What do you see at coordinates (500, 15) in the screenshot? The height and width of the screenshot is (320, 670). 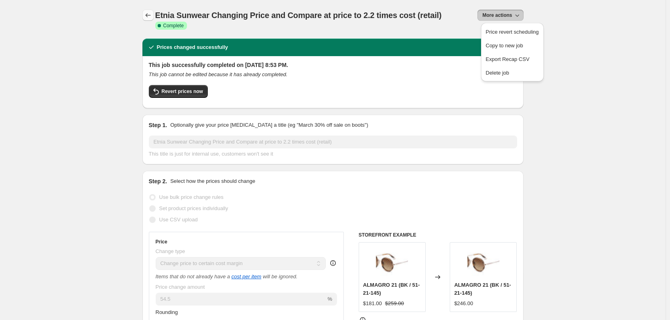 I see `button: More actions` at bounding box center [500, 15].